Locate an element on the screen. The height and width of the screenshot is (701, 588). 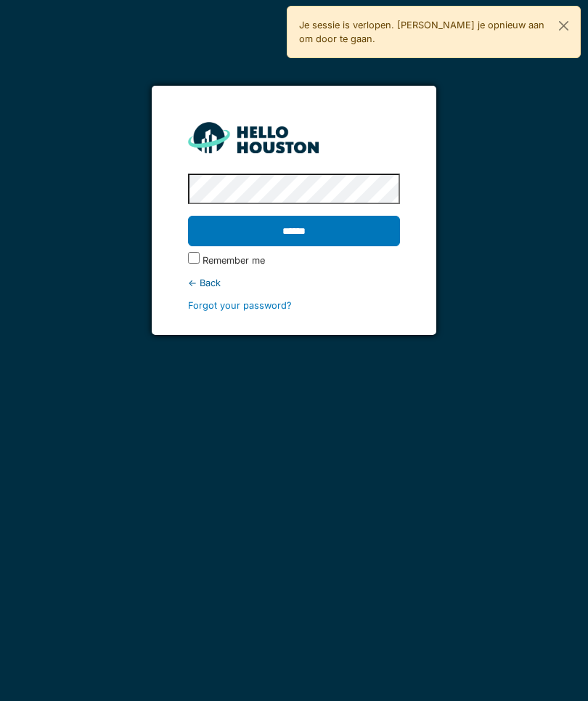
label: Remember me is located at coordinates (234, 260).